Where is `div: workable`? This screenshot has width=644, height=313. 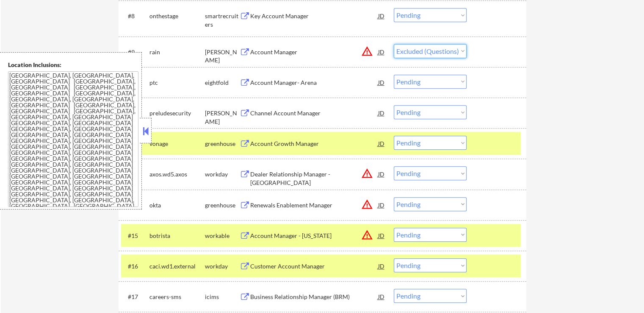 div: workable is located at coordinates (222, 236).